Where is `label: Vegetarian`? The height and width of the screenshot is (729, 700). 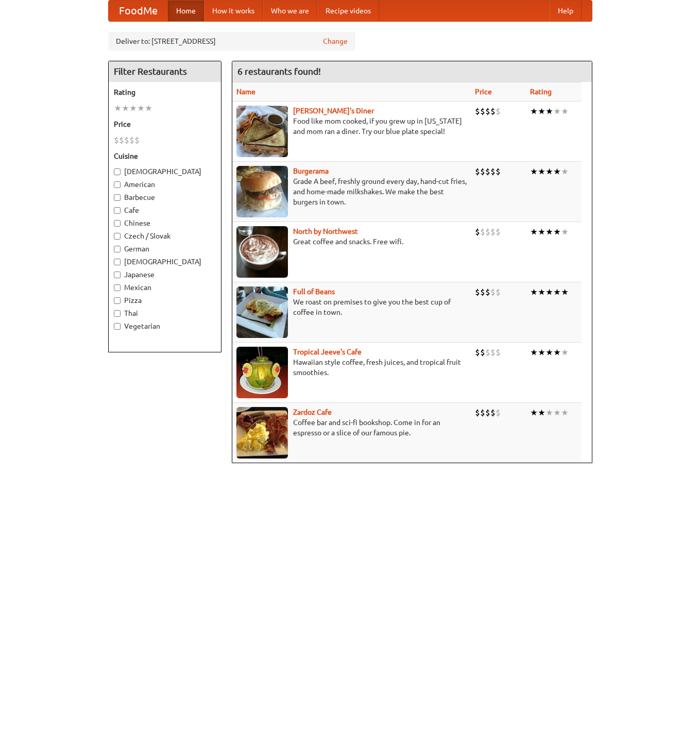
label: Vegetarian is located at coordinates (165, 326).